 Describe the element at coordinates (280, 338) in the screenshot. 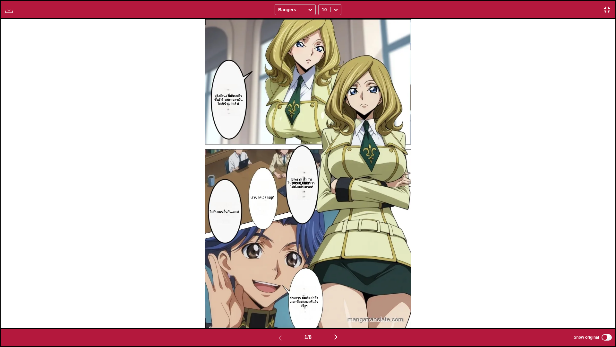

I see `img: Previous page` at that location.